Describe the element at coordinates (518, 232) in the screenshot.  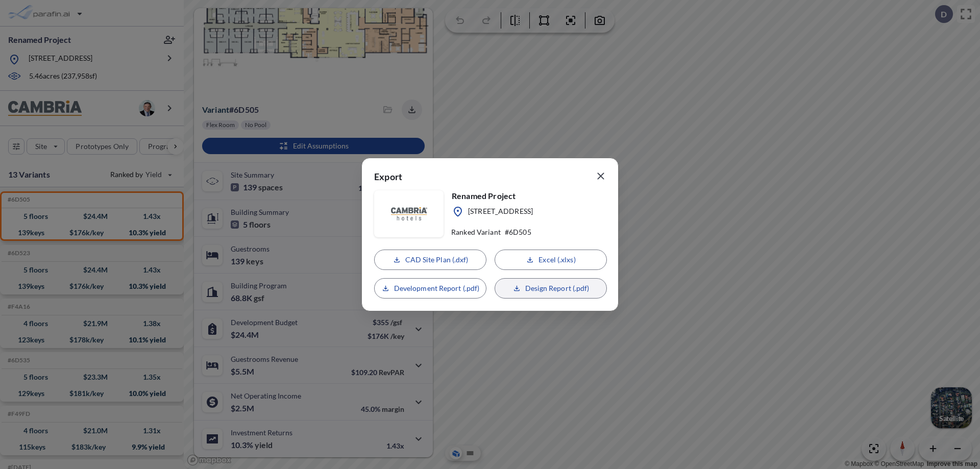
I see `p: # 6D505` at that location.